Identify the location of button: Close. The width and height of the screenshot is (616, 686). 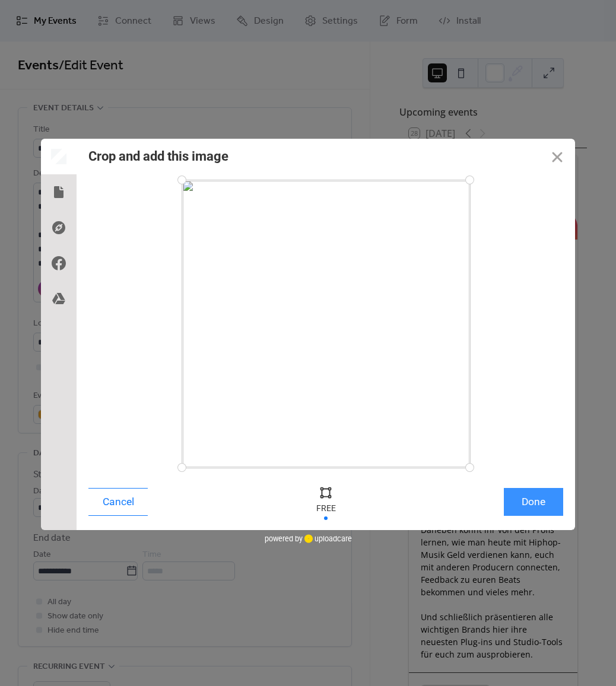
(557, 157).